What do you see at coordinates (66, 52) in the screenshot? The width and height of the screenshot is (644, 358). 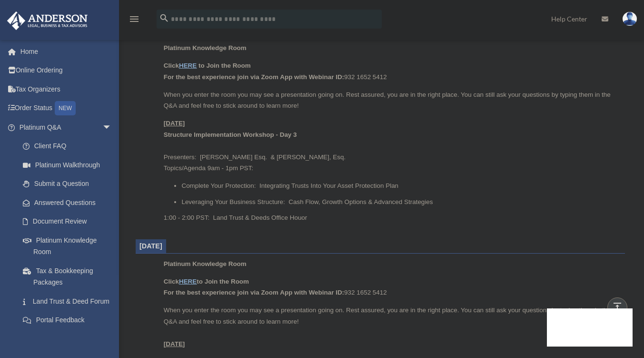 I see `a: Home` at bounding box center [66, 52].